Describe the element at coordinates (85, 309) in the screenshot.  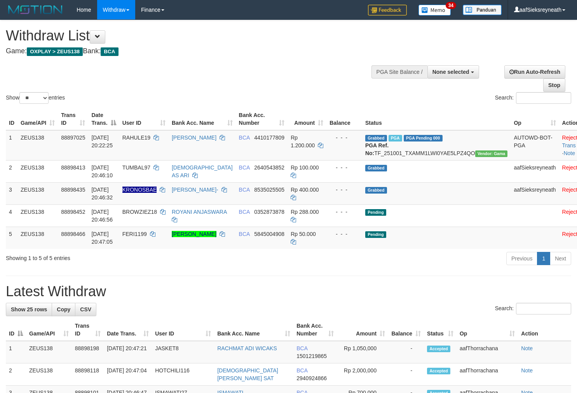
I see `span: CSV` at that location.